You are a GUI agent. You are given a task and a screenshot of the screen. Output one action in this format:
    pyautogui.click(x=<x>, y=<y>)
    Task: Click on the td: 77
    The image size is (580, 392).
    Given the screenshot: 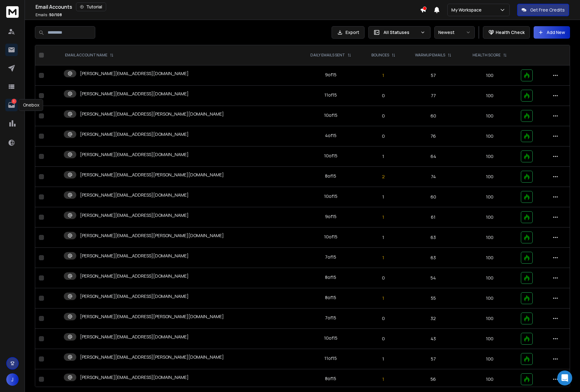 What is the action you would take?
    pyautogui.click(x=433, y=95)
    